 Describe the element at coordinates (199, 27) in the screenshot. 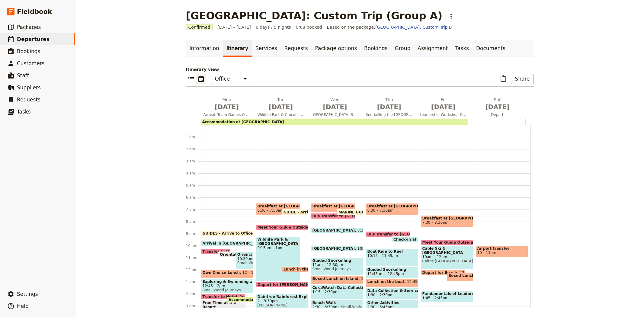

I see `span: Confirmed` at that location.